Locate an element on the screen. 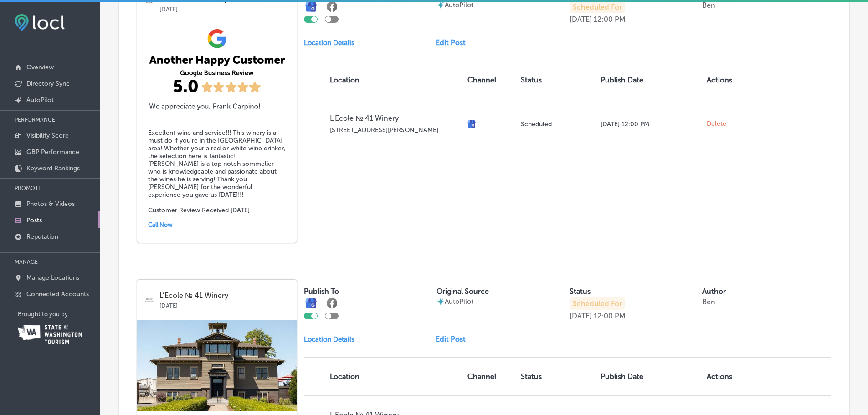  p: Directory Sync is located at coordinates (48, 83).